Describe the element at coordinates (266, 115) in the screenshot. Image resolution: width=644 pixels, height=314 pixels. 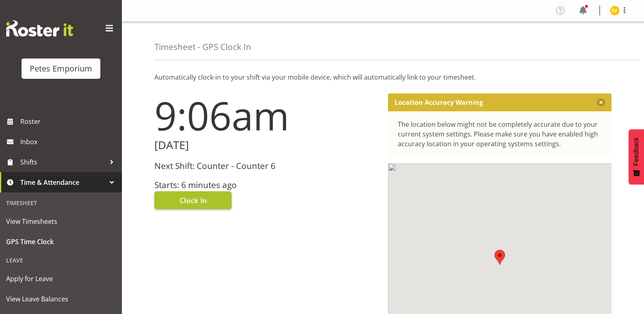
I see `h1: 9:06am` at that location.